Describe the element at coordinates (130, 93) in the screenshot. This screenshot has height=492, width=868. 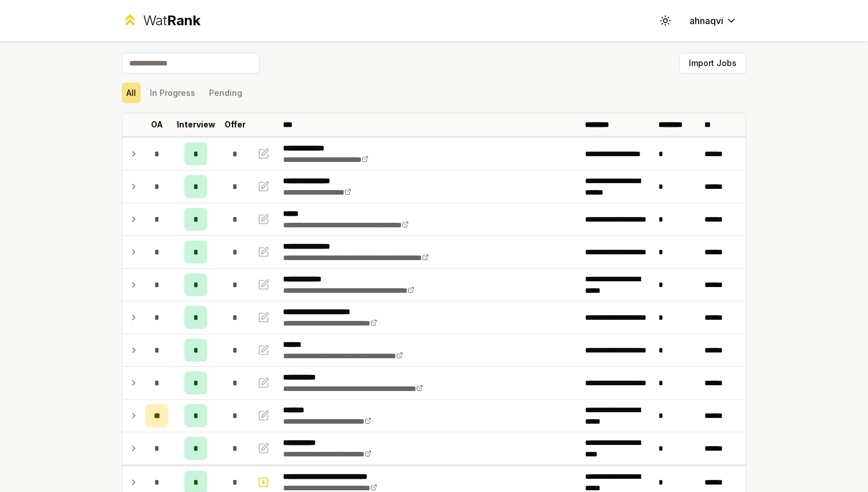
I see `button: All` at that location.